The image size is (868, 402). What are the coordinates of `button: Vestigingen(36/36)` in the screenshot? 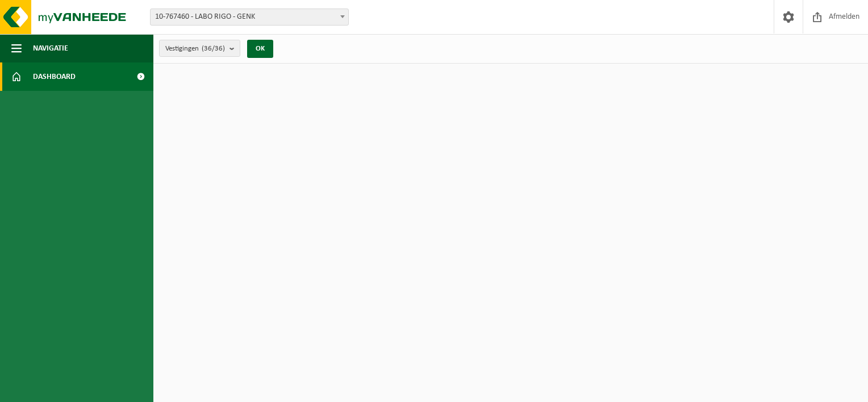 It's located at (199, 48).